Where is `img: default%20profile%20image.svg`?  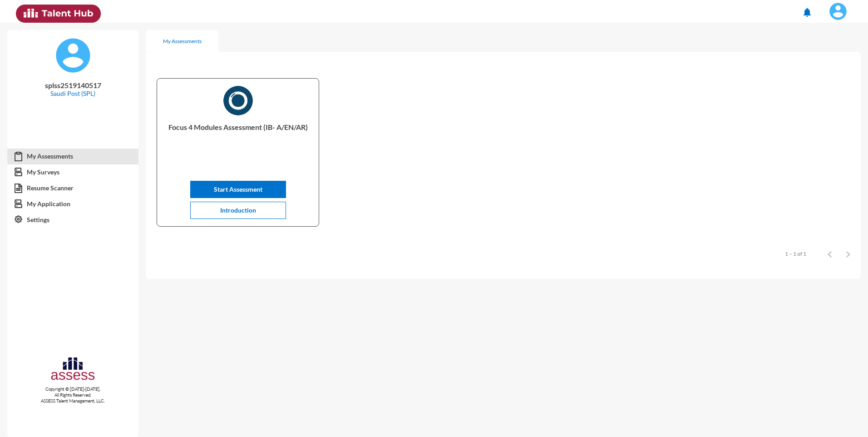 img: default%20profile%20image.svg is located at coordinates (73, 55).